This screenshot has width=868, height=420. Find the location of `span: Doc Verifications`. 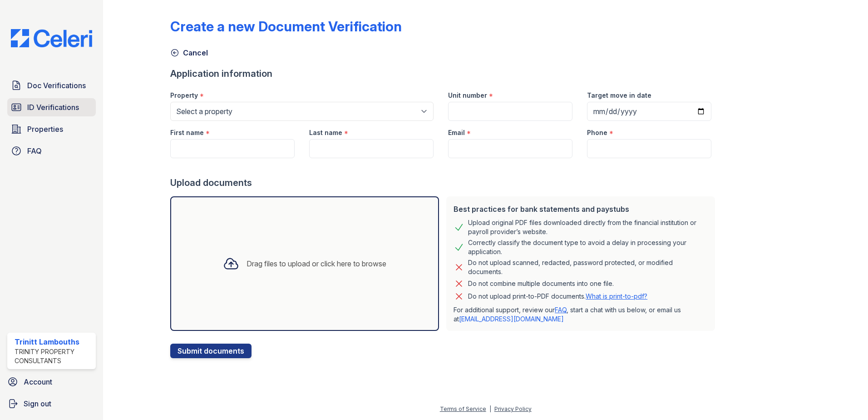

span: Doc Verifications is located at coordinates (56, 86).